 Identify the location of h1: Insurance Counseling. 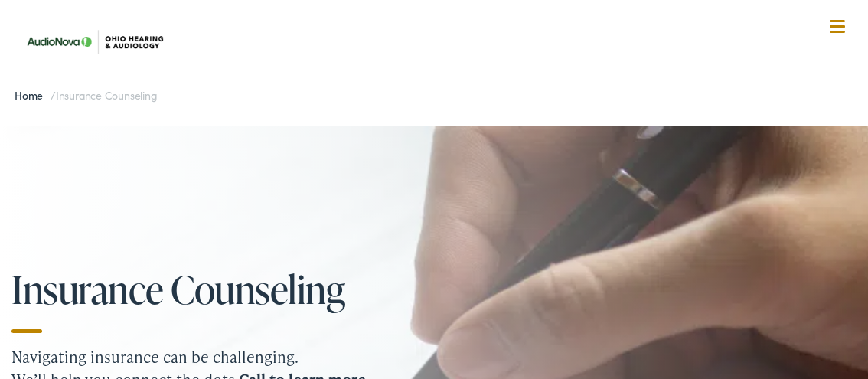
(439, 288).